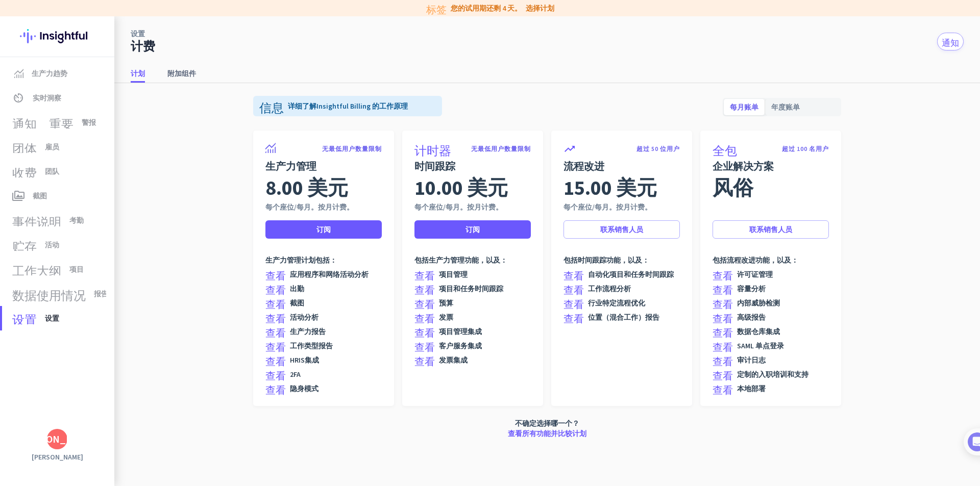 This screenshot has width=980, height=486. I want to click on a: 数据使用情况报告, so click(58, 294).